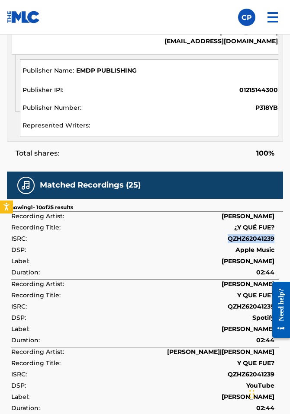 This screenshot has width=290, height=414. What do you see at coordinates (263, 318) in the screenshot?
I see `span: Spotify` at bounding box center [263, 318].